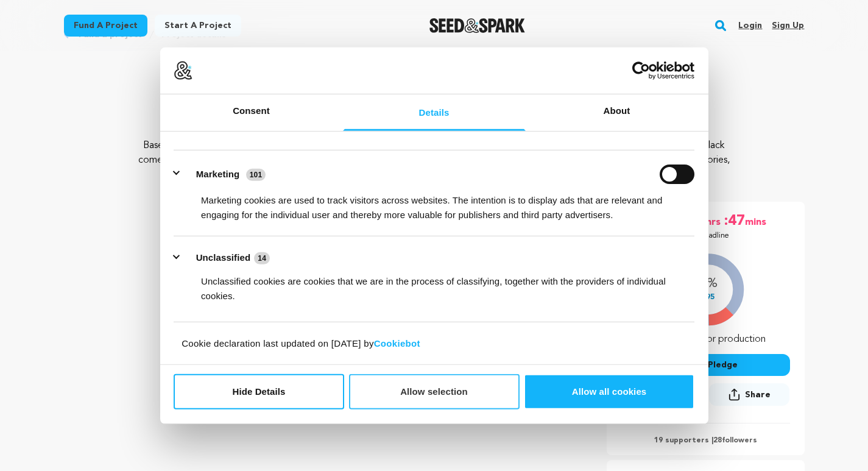  Describe the element at coordinates (198, 25) in the screenshot. I see `a: Start a project` at that location.